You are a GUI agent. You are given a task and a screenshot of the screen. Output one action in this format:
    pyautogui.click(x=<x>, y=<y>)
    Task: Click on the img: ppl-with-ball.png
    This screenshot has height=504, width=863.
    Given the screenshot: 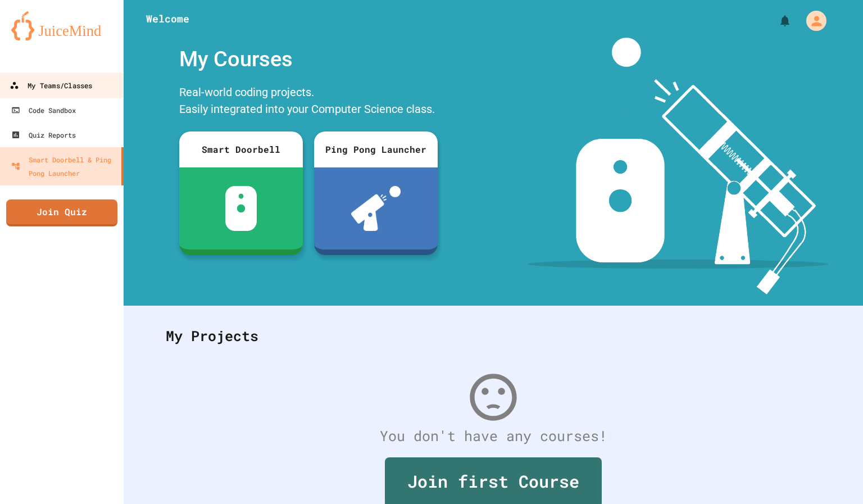 What is the action you would take?
    pyautogui.click(x=376, y=208)
    